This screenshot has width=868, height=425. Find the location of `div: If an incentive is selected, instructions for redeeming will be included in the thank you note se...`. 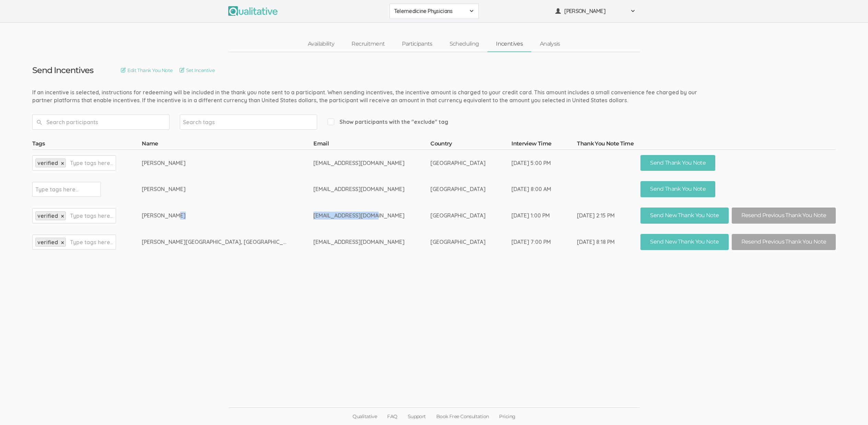

div: If an incentive is selected, instructions for redeeming will be included in the thank you note se... is located at coordinates (375, 96).